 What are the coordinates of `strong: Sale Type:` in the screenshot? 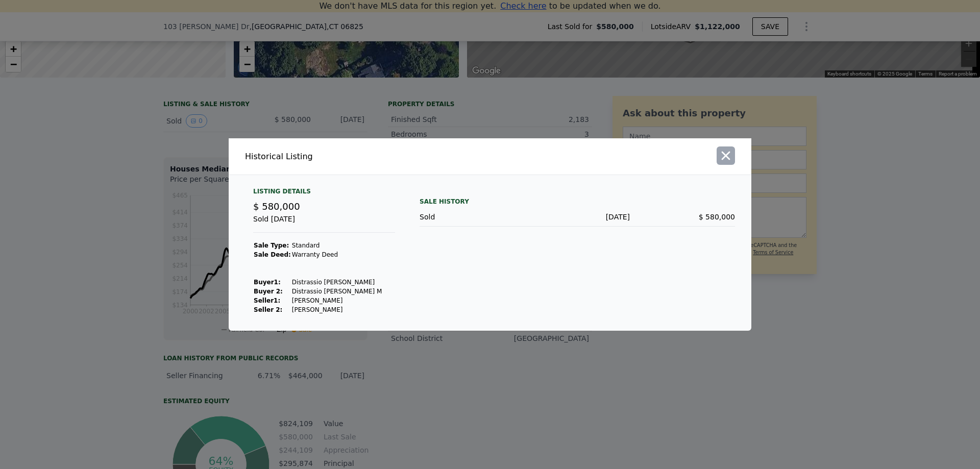 It's located at (271, 246).